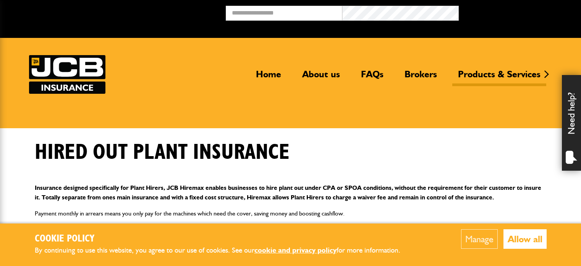  Describe the element at coordinates (224, 250) in the screenshot. I see `p: By continuing to use this website, you agree to our use of cookies. See our for more information.` at that location.